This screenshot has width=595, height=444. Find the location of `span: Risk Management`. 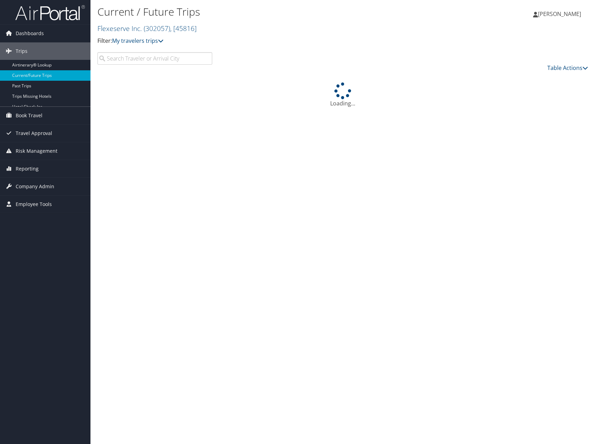

span: Risk Management is located at coordinates (37, 151).